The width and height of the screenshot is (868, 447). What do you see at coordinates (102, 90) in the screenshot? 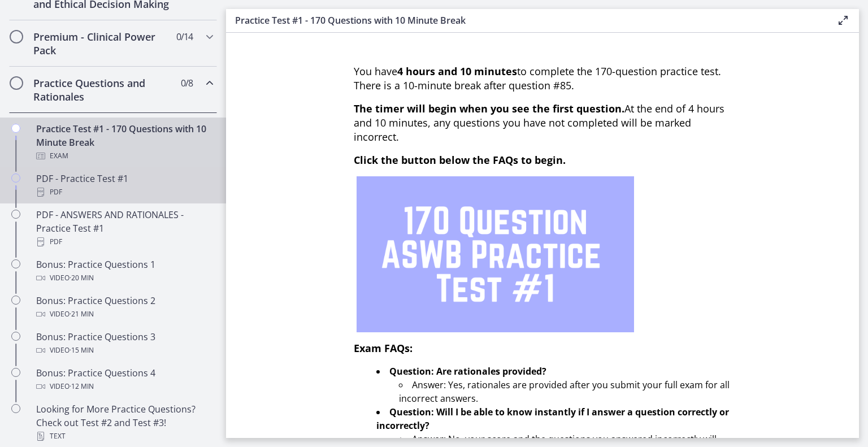
I see `h2: Practice Questions and Rationales` at bounding box center [102, 90].